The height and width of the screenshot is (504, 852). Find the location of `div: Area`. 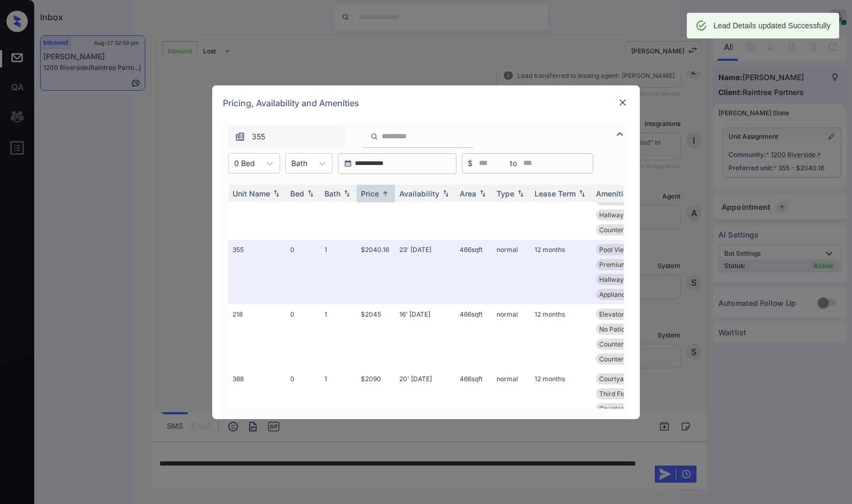

div: Area is located at coordinates (468, 193).